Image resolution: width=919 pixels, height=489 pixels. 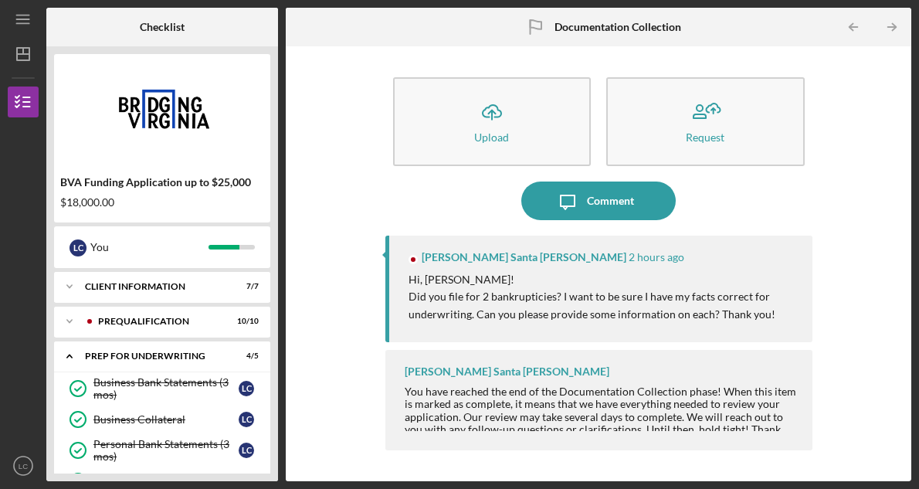 I want to click on a: Business CollateralLC, so click(x=162, y=419).